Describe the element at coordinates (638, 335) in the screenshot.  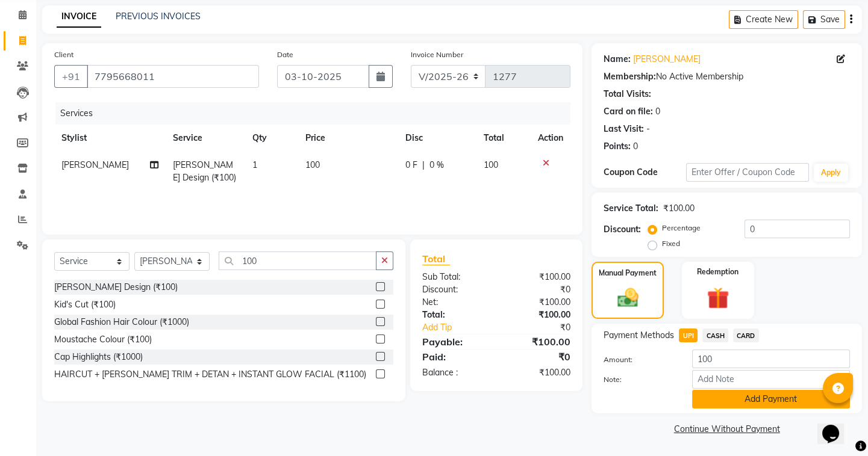
I see `span: Payment Methods` at that location.